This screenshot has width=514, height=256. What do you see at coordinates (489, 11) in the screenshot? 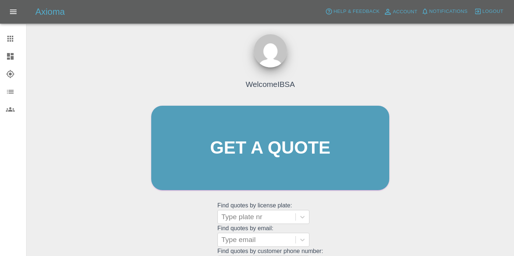
I see `button: Logout` at bounding box center [489, 11].